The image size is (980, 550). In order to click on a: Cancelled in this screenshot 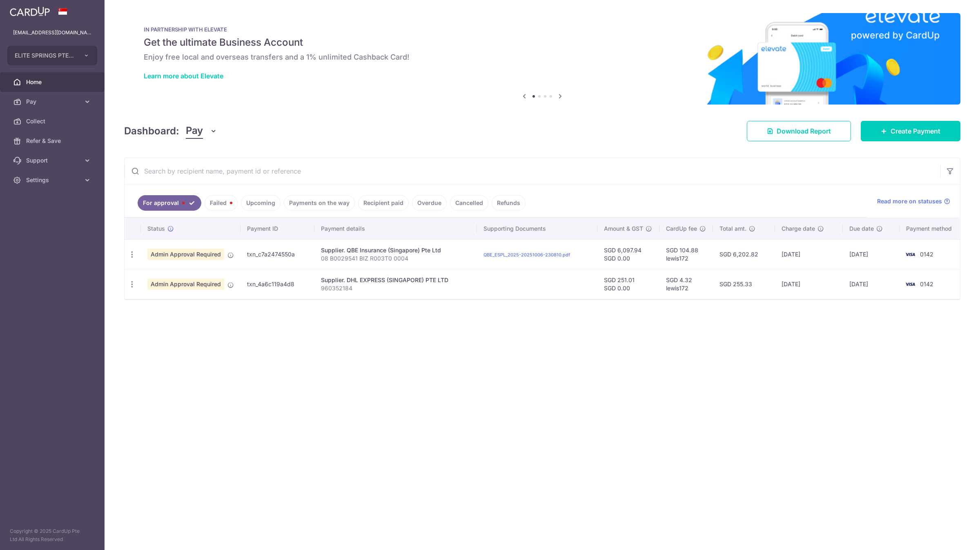, I will do `click(469, 203)`.